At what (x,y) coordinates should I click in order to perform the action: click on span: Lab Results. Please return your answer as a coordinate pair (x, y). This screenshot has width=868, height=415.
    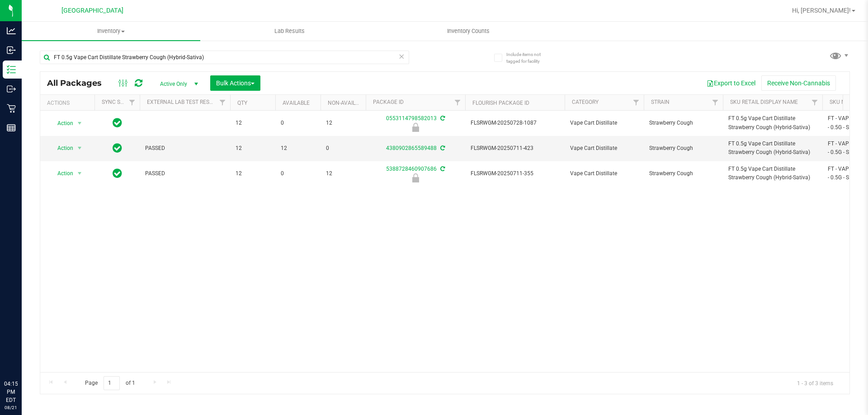
    Looking at the image, I should click on (289, 31).